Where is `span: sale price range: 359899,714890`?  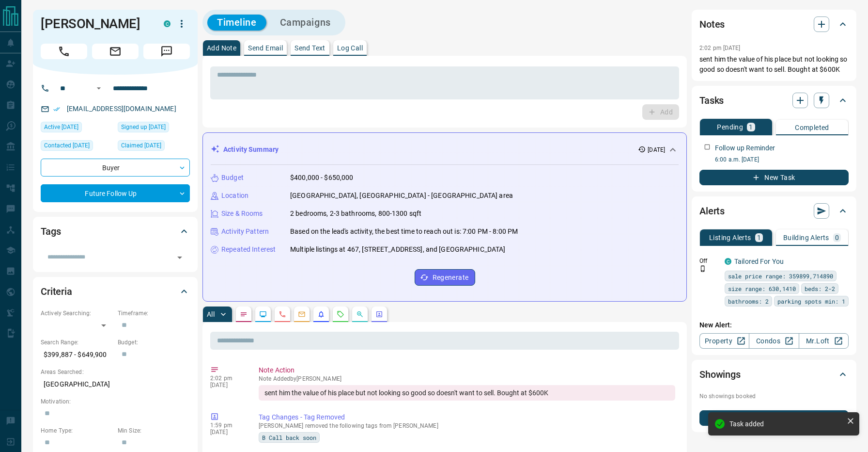
span: sale price range: 359899,714890 is located at coordinates (781, 276).